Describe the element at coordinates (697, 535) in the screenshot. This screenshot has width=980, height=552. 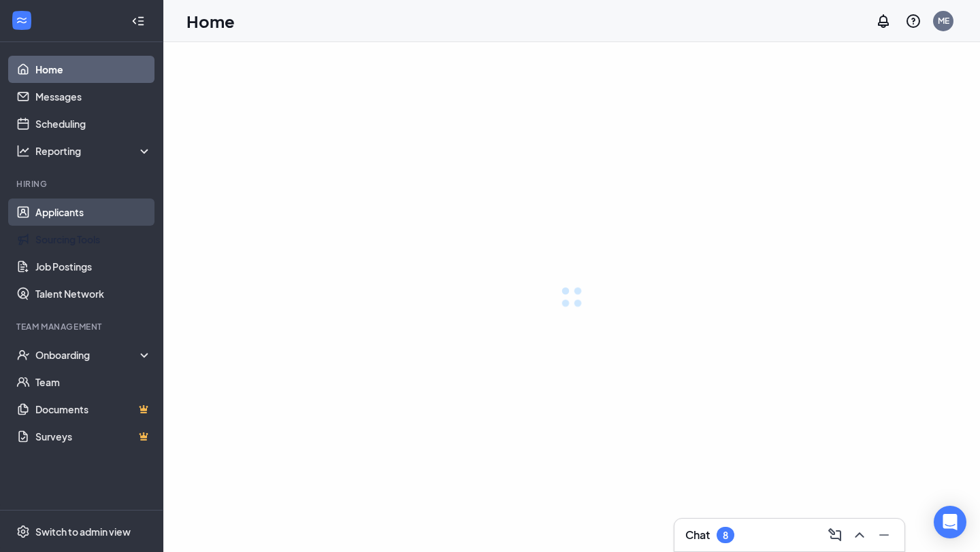
I see `h3: Chat` at that location.